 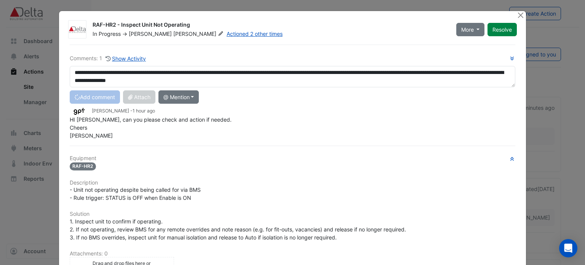 What do you see at coordinates (83, 166) in the screenshot?
I see `span: RAF-HR2` at bounding box center [83, 166].